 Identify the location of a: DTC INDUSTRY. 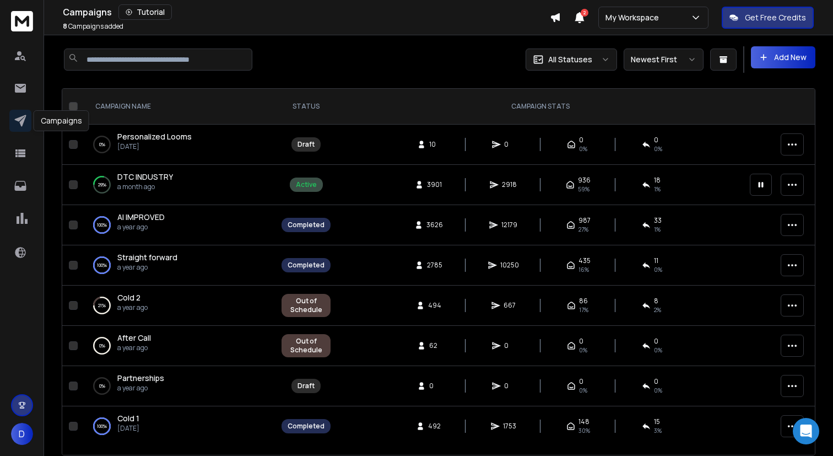
(145, 177).